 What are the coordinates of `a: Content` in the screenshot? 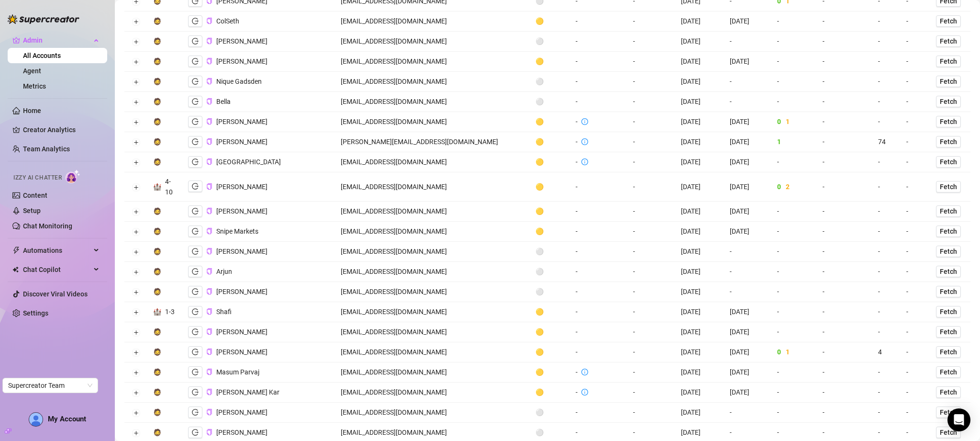 It's located at (35, 195).